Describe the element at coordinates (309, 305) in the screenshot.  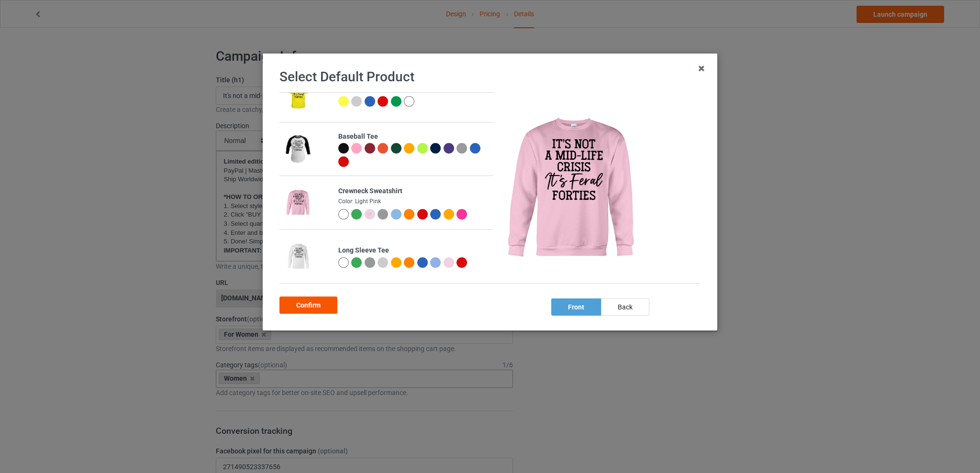
I see `div: Confirm` at that location.